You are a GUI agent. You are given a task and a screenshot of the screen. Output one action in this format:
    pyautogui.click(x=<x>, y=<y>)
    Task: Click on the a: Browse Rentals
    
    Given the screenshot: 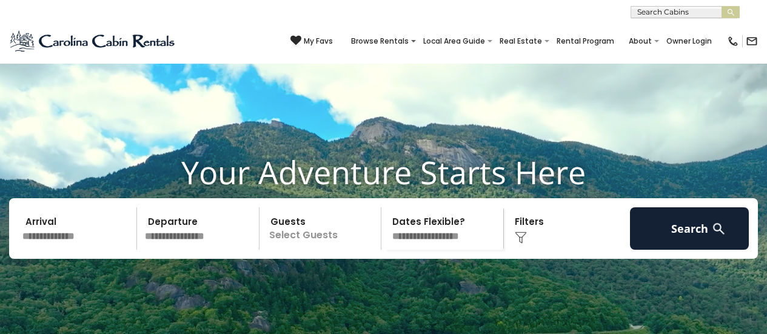 What is the action you would take?
    pyautogui.click(x=380, y=41)
    